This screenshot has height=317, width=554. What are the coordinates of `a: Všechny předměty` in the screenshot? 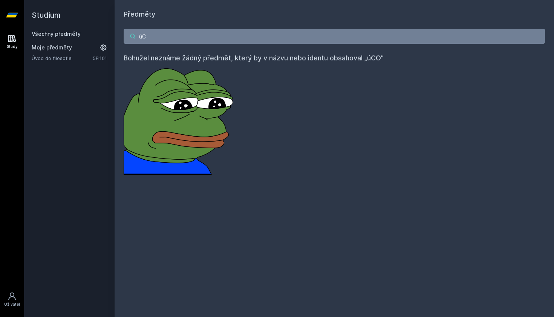 It's located at (56, 34).